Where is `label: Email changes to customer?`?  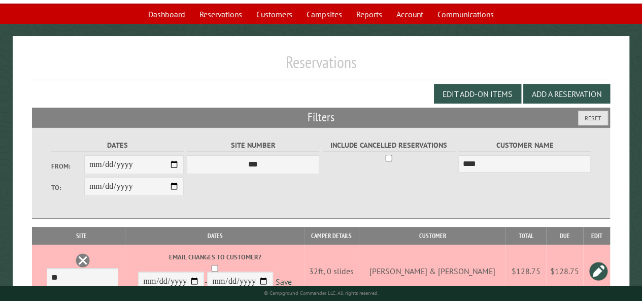
label: Email changes to customer? is located at coordinates (215, 257).